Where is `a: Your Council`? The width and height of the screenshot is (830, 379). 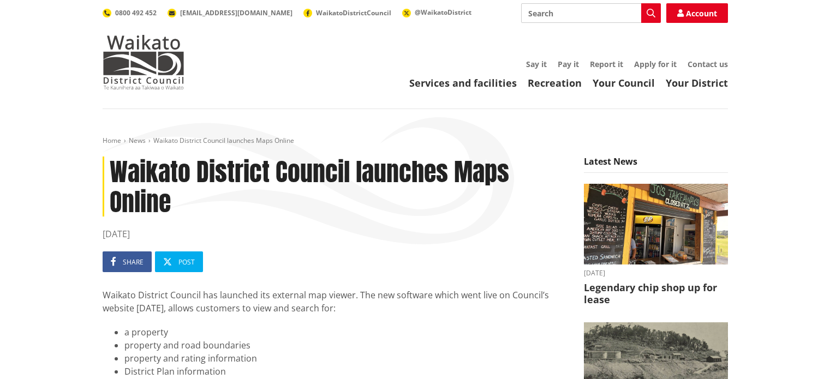 a: Your Council is located at coordinates (624, 83).